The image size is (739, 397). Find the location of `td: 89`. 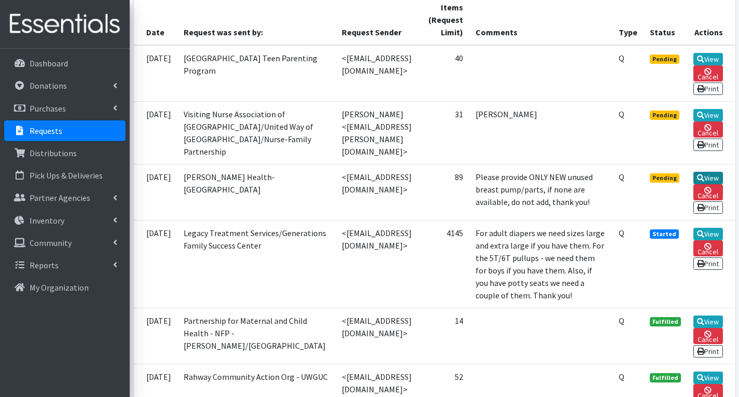

td: 89 is located at coordinates (445, 192).